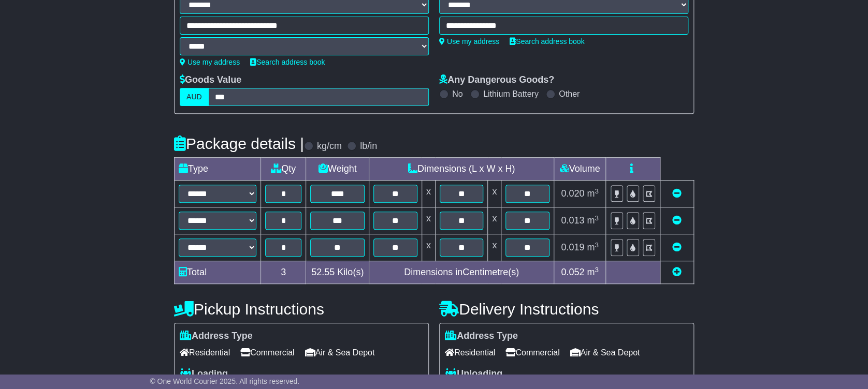 This screenshot has width=868, height=389. Describe the element at coordinates (204, 375) in the screenshot. I see `label: Loading` at that location.